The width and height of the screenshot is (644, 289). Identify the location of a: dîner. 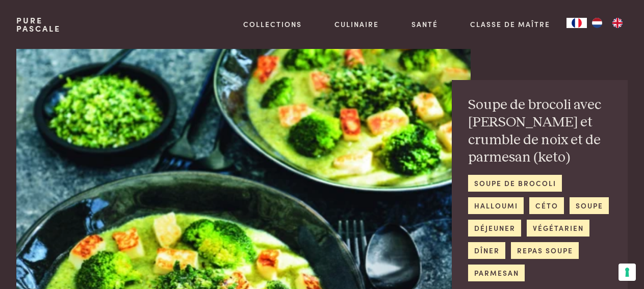
(487, 250).